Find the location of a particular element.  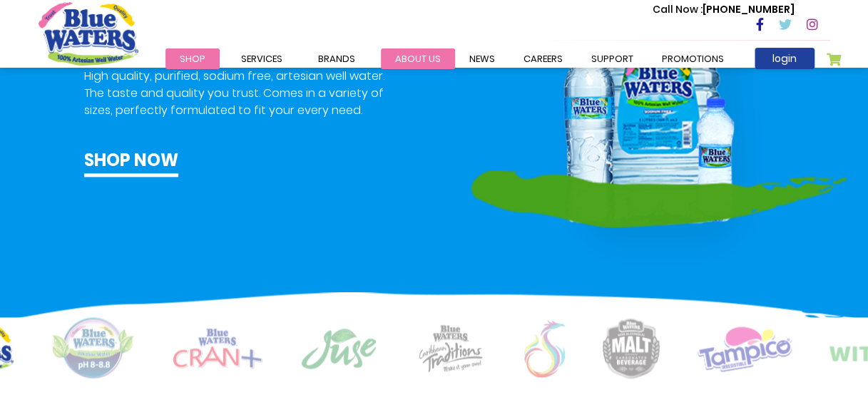

a: News is located at coordinates (482, 58).